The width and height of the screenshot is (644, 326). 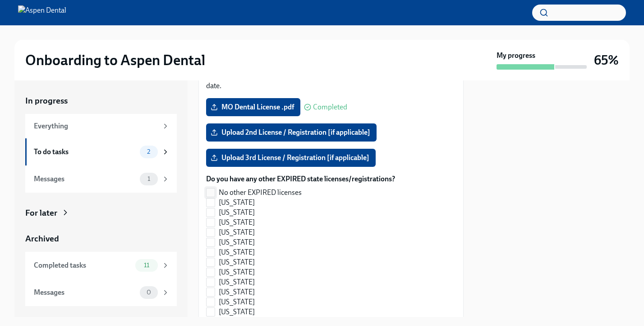 What do you see at coordinates (291, 157) in the screenshot?
I see `span: Upload 3rd License / Registration [if applicable]` at bounding box center [291, 157].